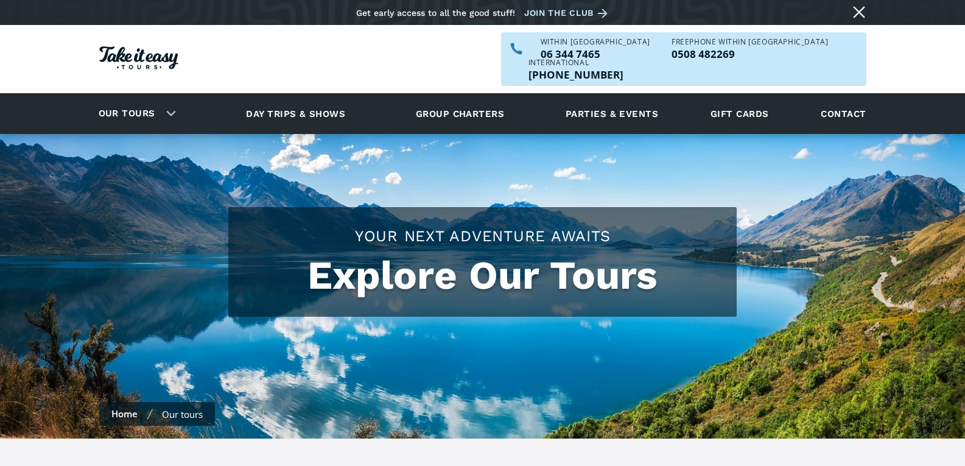  What do you see at coordinates (124, 413) in the screenshot?
I see `a: Home` at bounding box center [124, 413].